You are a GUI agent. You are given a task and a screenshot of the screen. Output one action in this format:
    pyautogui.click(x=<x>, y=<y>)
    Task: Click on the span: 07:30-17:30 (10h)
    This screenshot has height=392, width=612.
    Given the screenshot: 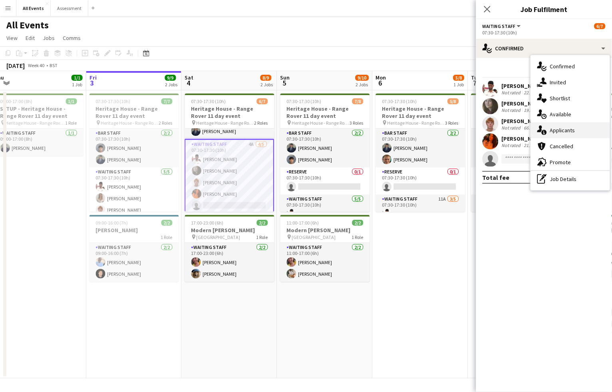 What is the action you would take?
    pyautogui.click(x=400, y=101)
    